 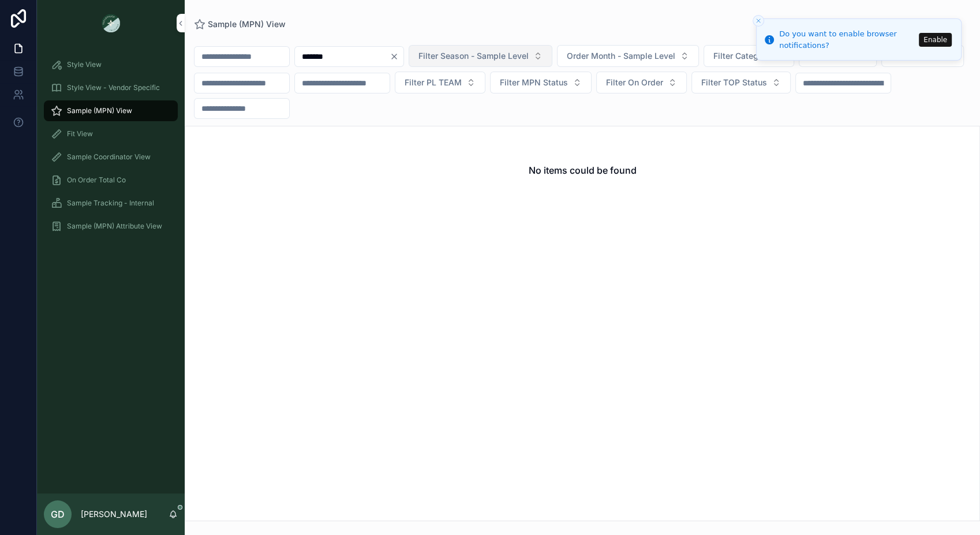 What do you see at coordinates (114, 226) in the screenshot?
I see `span: Sample (MPN) Attribute View` at bounding box center [114, 226].